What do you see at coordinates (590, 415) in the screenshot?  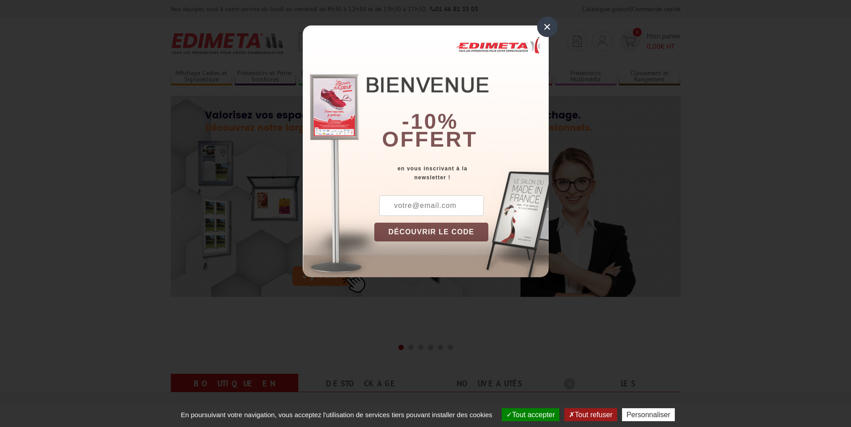 I see `button: Tout refuser` at bounding box center [590, 415].